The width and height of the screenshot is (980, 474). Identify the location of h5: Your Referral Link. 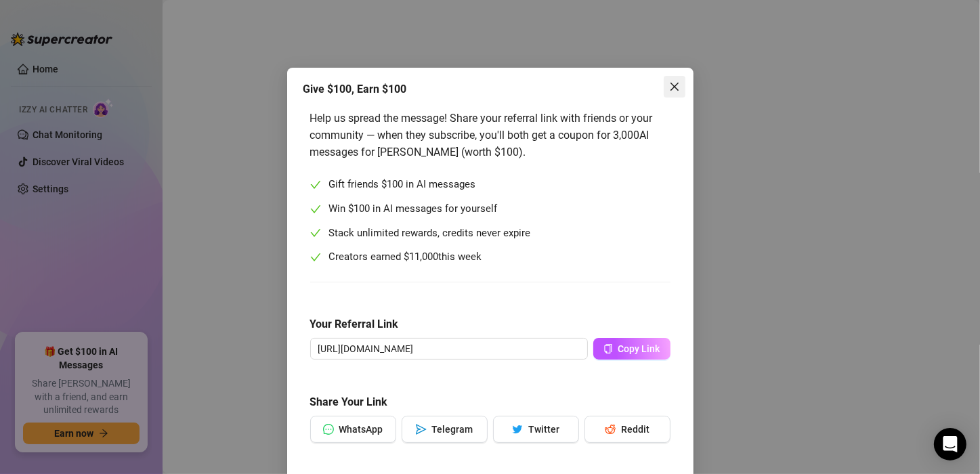
(491, 324).